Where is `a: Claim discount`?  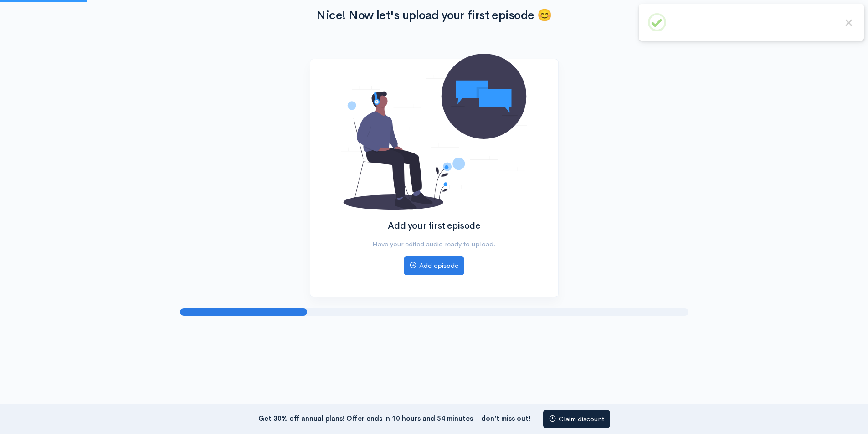
a: Claim discount is located at coordinates (576, 419).